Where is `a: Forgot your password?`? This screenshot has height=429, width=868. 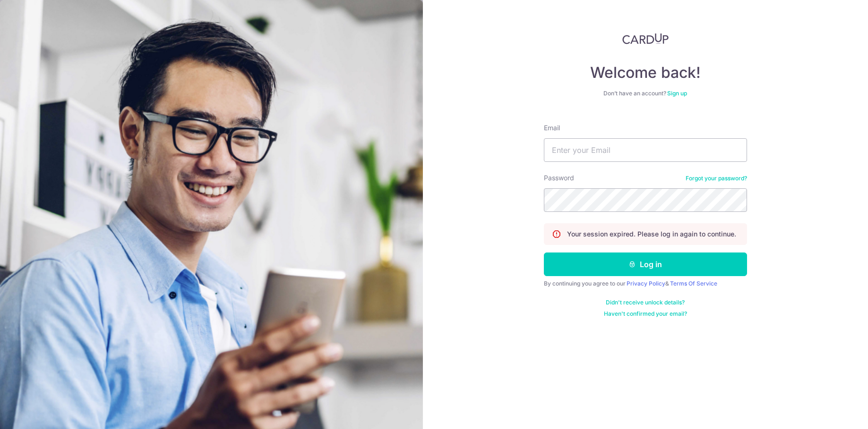
a: Forgot your password? is located at coordinates (716, 179).